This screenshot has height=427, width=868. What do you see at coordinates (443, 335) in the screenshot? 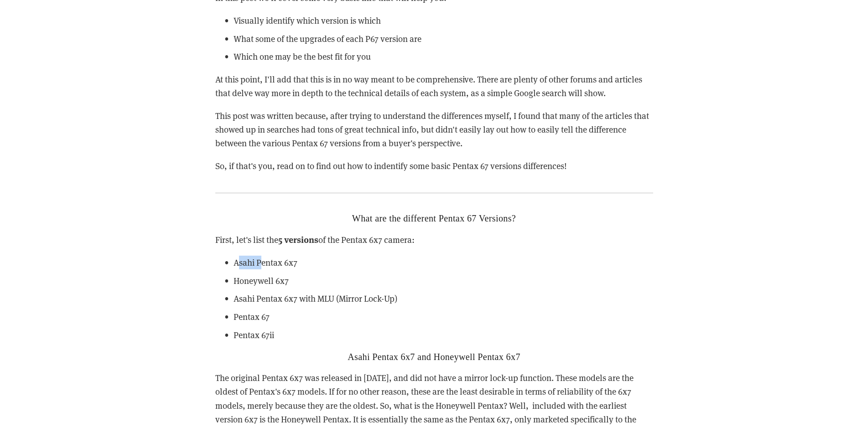
I see `p: Pentax 67ii` at bounding box center [443, 335].